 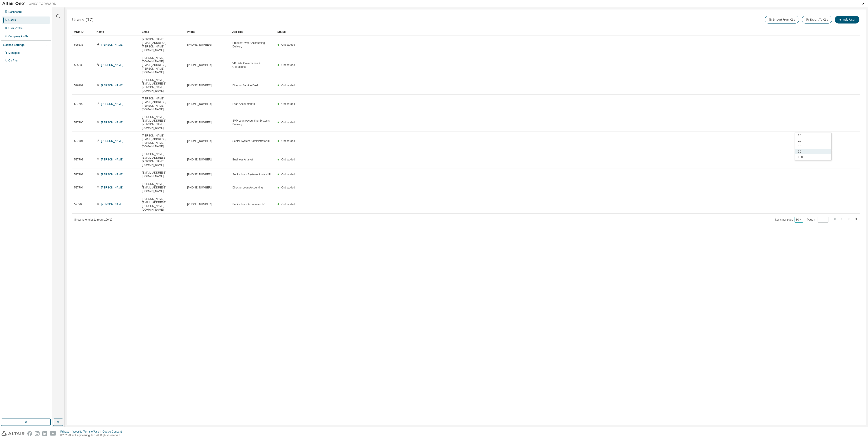 I want to click on span: Senior Loan Accountant IV, so click(x=248, y=204).